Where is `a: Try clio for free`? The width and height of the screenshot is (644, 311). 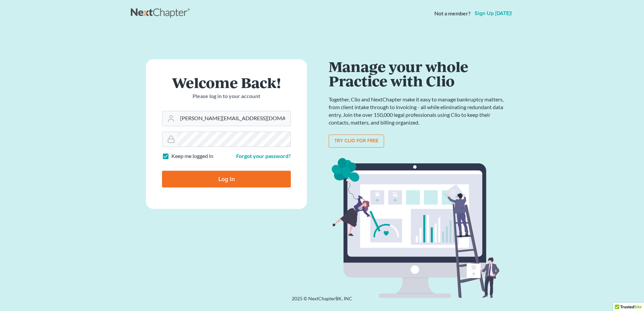 a: Try clio for free is located at coordinates (356, 141).